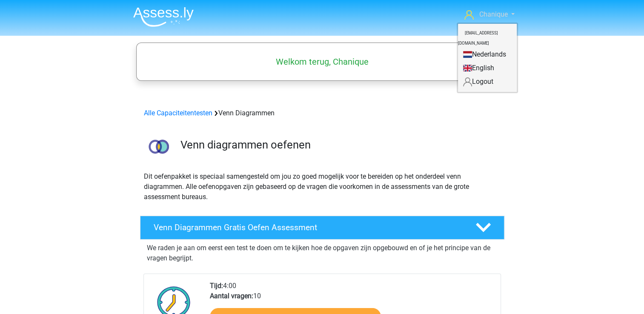  I want to click on b: Tijd:, so click(216, 286).